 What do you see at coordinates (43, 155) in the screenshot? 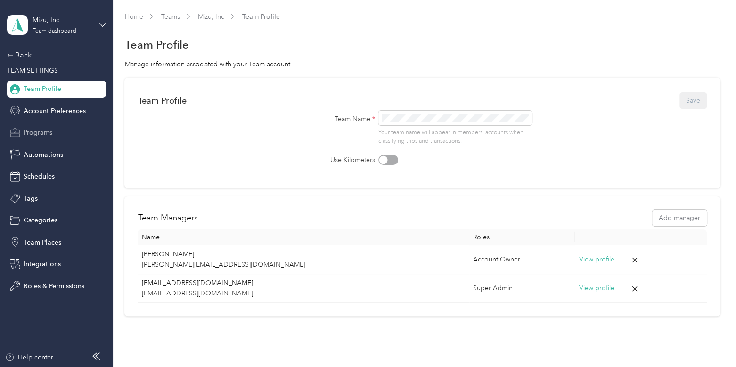
I see `span: Automations` at bounding box center [43, 155].